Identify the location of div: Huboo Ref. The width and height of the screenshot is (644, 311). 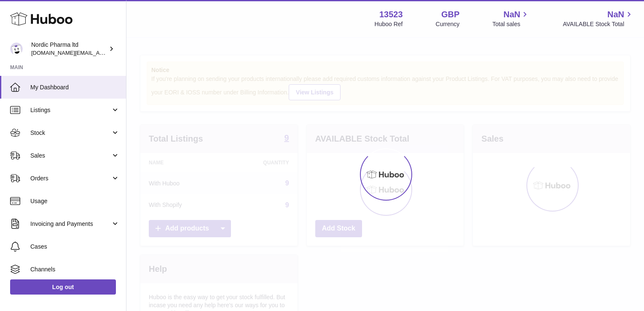
(389, 24).